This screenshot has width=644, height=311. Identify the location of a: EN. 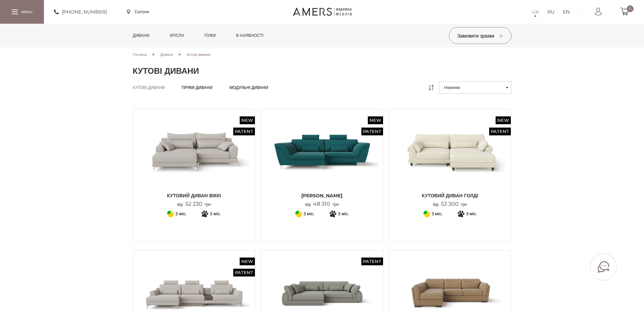
(567, 12).